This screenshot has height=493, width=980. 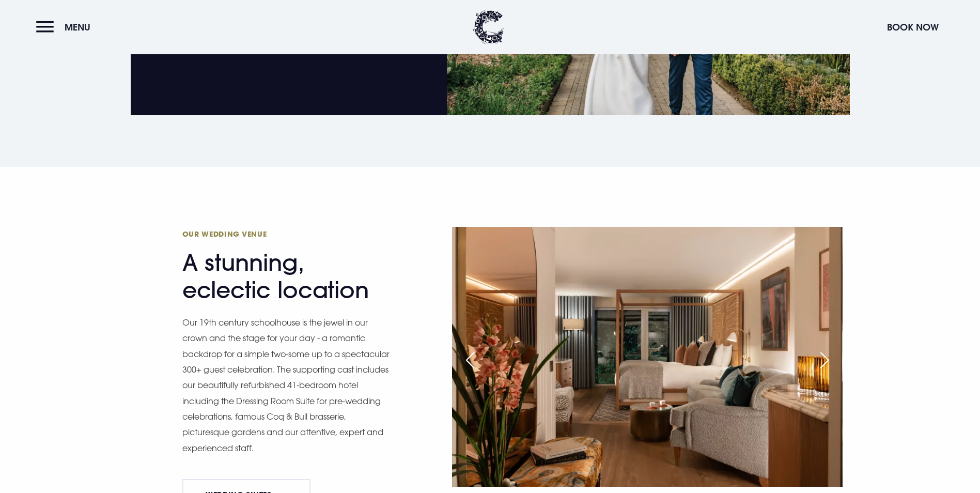 I want to click on h2: A stunning, eclectic location, so click(x=283, y=266).